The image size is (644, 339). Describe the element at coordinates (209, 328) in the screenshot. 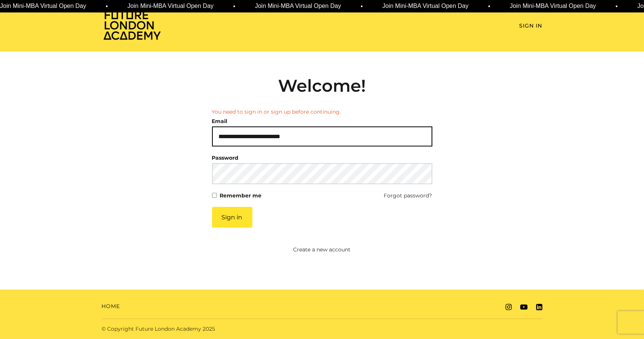

I see `div: © Copyright Future London Academy 2025` at that location.